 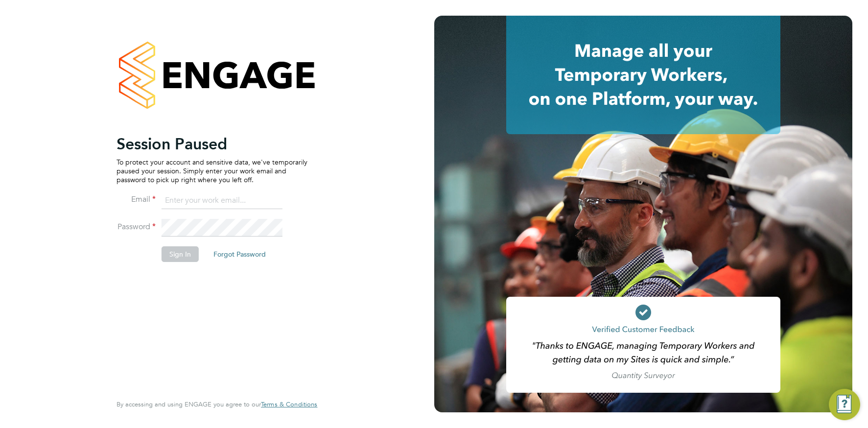 I want to click on span: Terms & Conditions, so click(x=289, y=404).